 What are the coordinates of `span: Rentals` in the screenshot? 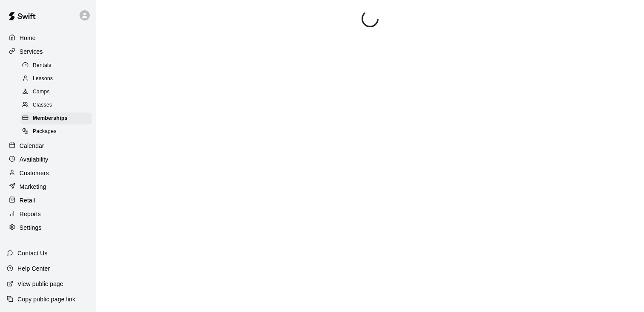 It's located at (42, 66).